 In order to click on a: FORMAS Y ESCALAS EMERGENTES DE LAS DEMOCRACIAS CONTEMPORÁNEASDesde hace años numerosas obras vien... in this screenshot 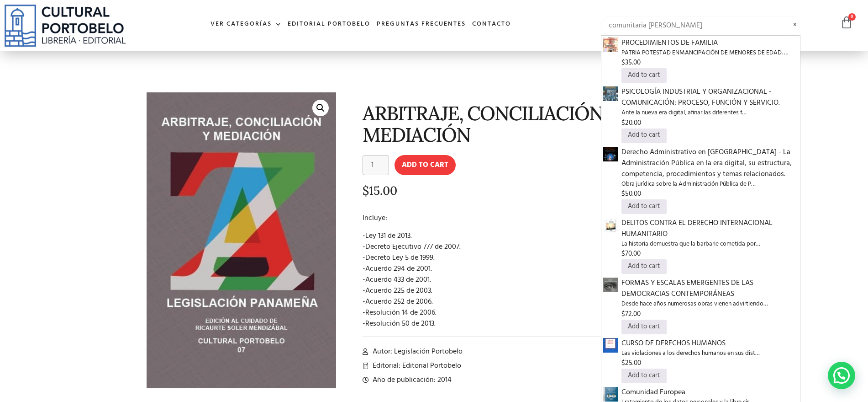, I will do `click(709, 298)`.